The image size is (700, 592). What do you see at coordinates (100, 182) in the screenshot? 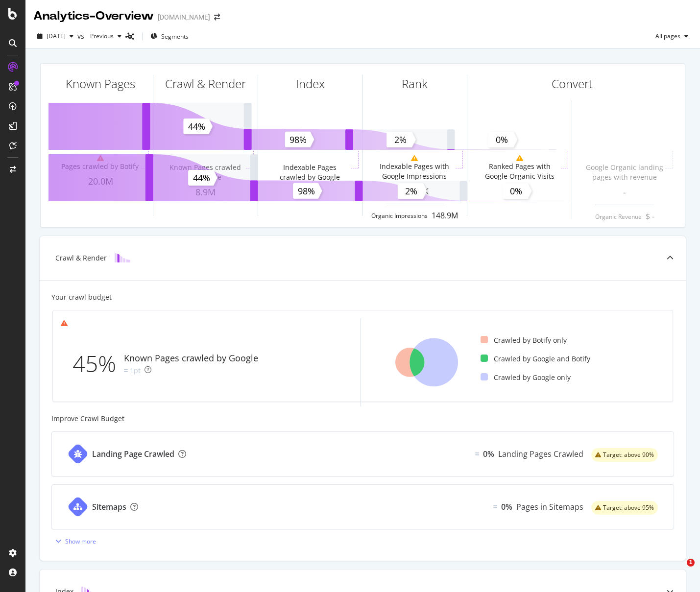
I see `div: 20.0M` at bounding box center [100, 182].